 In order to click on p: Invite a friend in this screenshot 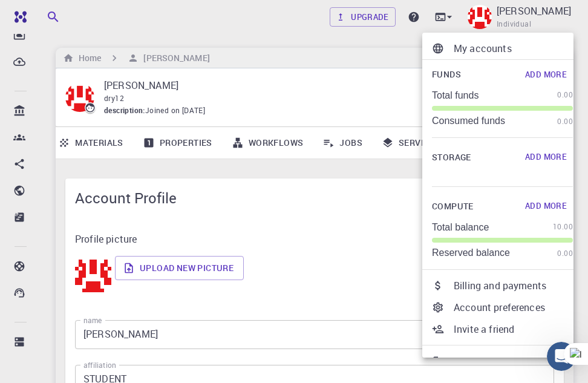, I will do `click(513, 329)`.